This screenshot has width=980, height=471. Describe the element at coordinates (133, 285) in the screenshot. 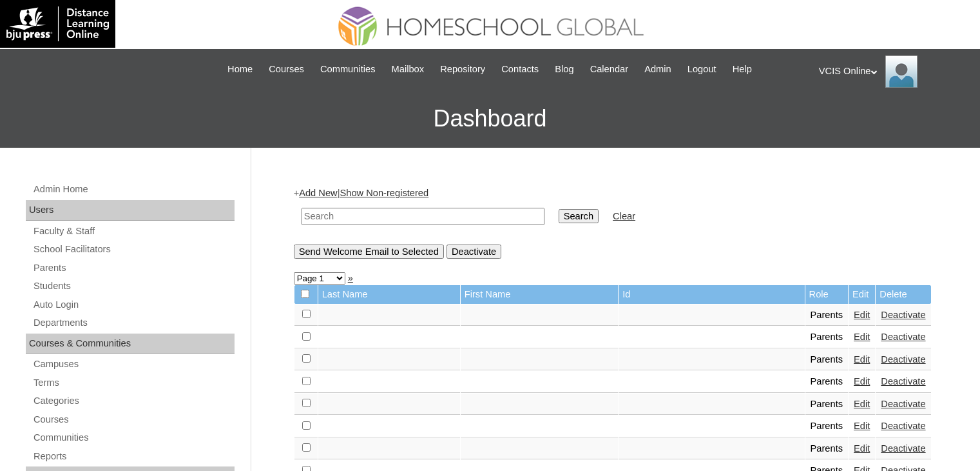

I see `a: Students` at that location.